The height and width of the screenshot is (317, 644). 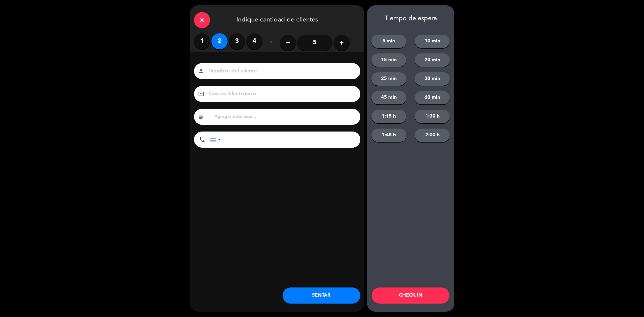 I want to click on i: subject, so click(x=201, y=117).